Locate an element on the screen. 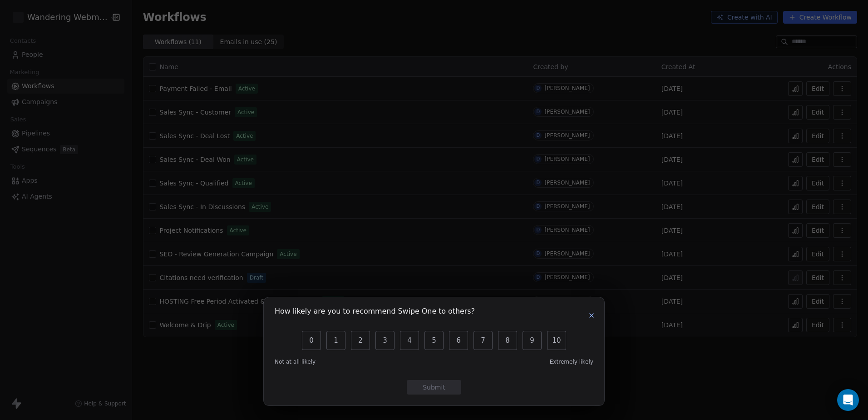 Image resolution: width=868 pixels, height=420 pixels. button: Submit is located at coordinates (434, 388).